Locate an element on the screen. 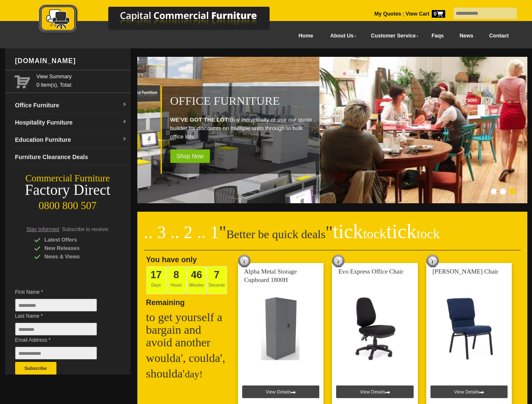 This screenshot has height=404, width=532. div: New Releases is located at coordinates (74, 249).